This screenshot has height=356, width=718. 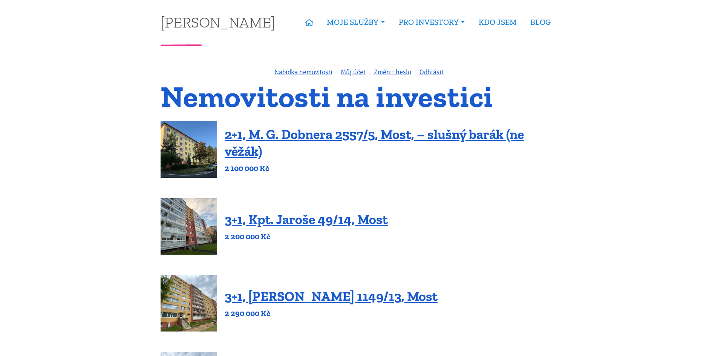 I want to click on a: Nabídka nemovitostí, so click(x=303, y=72).